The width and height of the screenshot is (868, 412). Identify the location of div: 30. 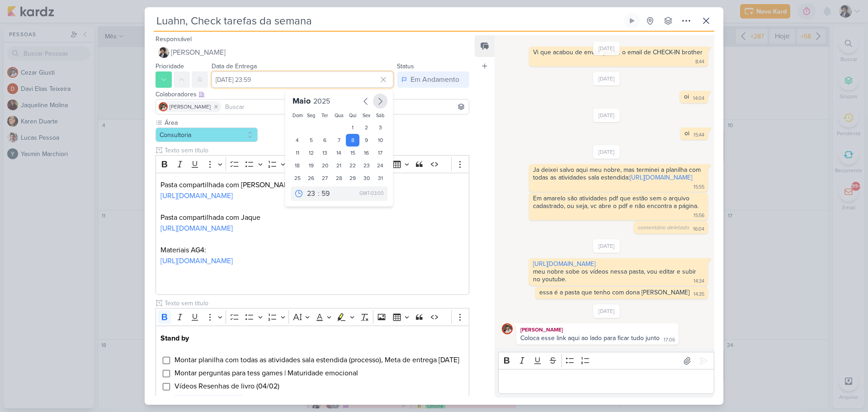
(366, 178).